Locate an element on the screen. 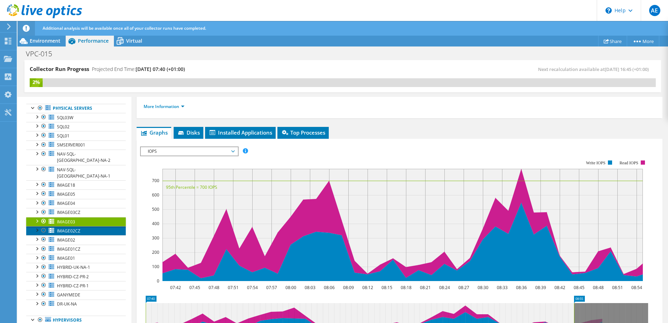 The height and width of the screenshot is (323, 668). span: Installed Applications is located at coordinates (240, 132).